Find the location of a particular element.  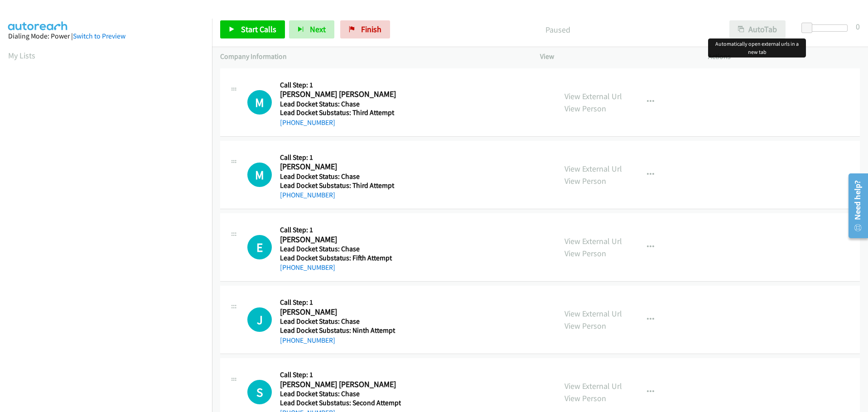

h5: Lead Docket Substatus: Second Attempt is located at coordinates (340, 403).